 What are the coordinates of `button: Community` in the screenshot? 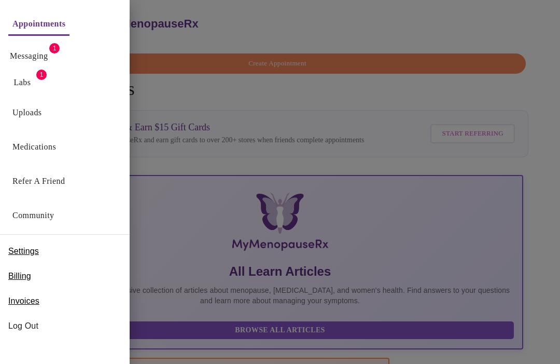 It's located at (33, 215).